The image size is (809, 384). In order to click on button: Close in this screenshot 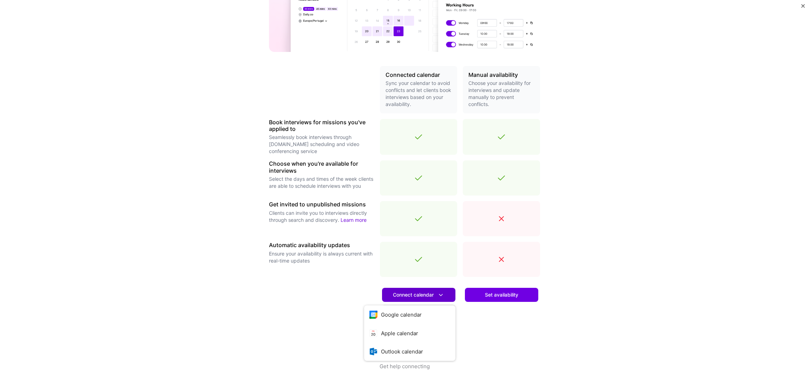, I will do `click(803, 8)`.